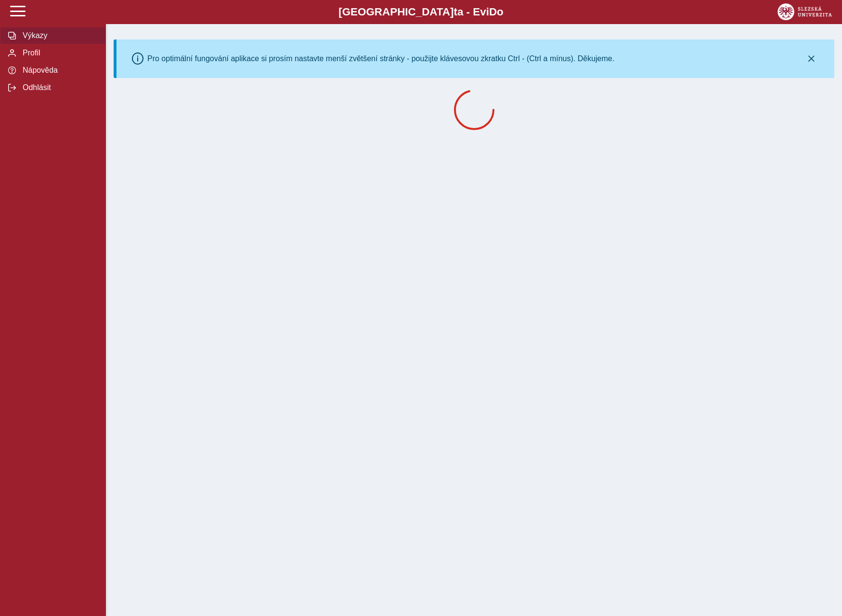  What do you see at coordinates (59, 88) in the screenshot?
I see `span: Odhlásit` at bounding box center [59, 88].